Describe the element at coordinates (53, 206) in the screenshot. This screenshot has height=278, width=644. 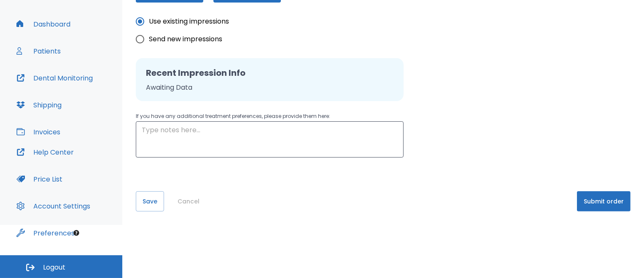
I see `a: Account Settings` at that location.